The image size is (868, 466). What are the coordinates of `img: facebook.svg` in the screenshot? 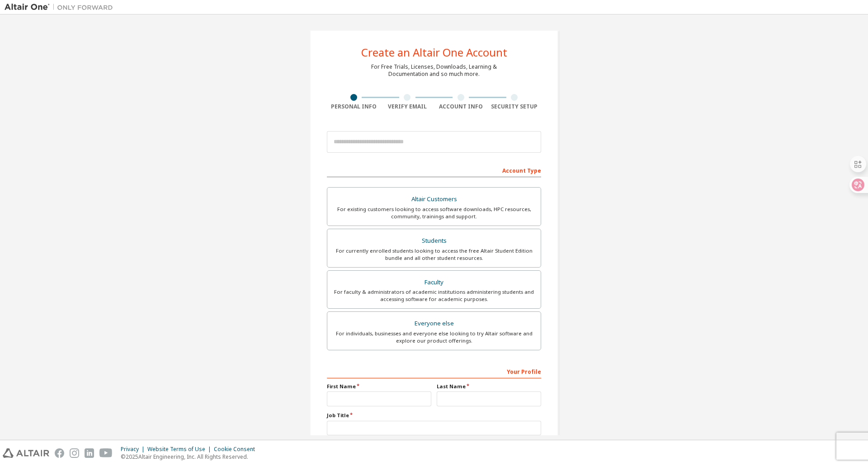 It's located at (59, 453).